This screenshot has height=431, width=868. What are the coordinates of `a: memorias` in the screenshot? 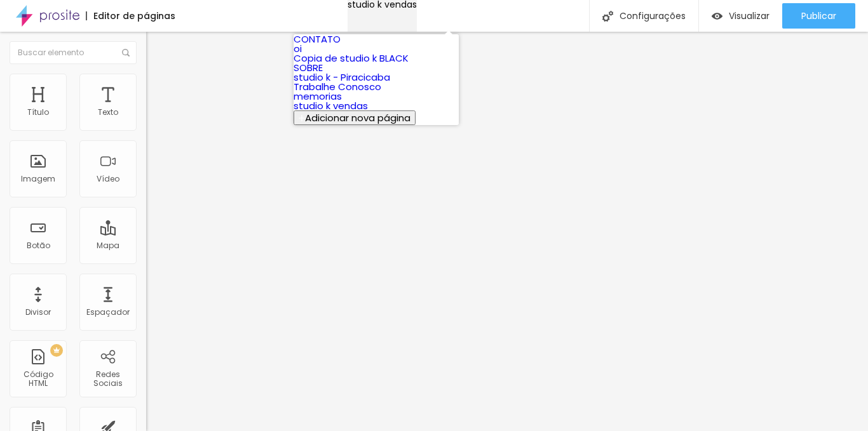 It's located at (318, 96).